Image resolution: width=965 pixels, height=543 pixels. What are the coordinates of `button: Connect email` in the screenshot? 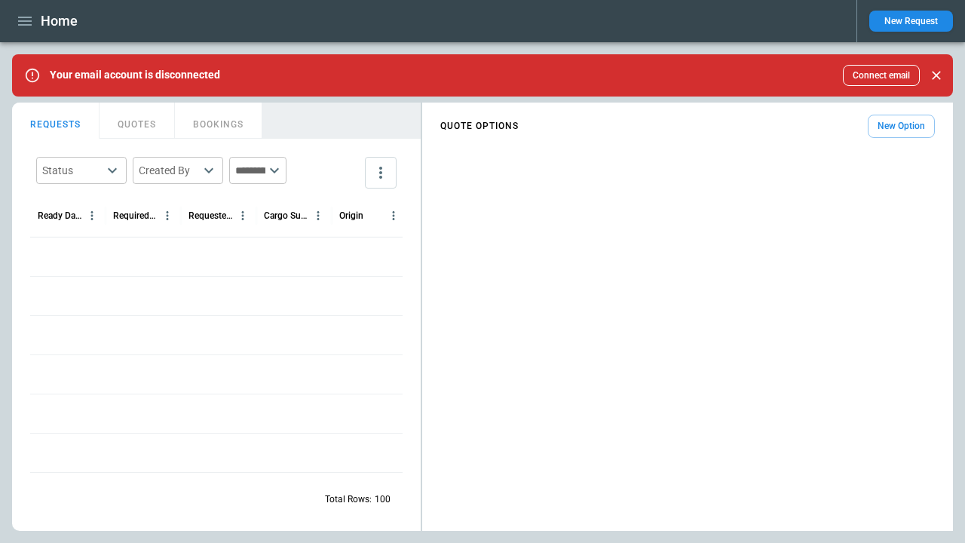 It's located at (881, 75).